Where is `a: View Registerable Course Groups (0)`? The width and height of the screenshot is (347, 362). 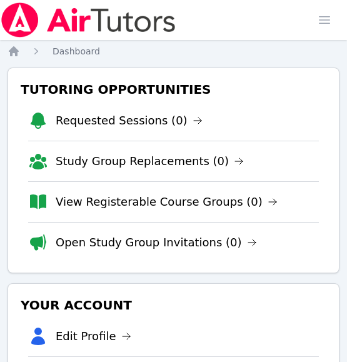 a: View Registerable Course Groups (0) is located at coordinates (166, 202).